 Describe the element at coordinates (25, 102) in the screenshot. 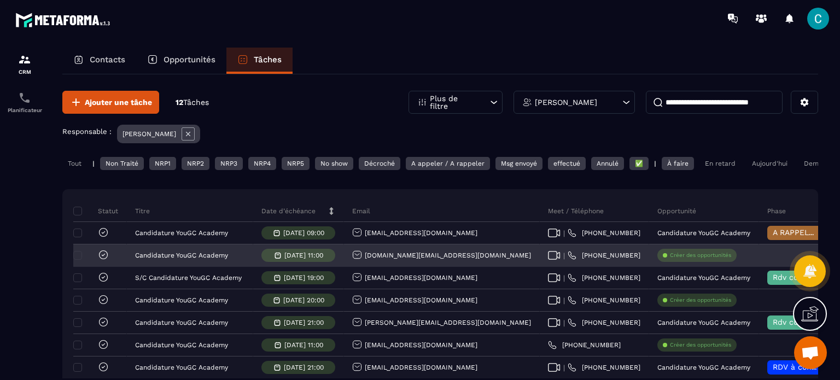

I see `a: schedulerschedulerPlanificateur` at that location.